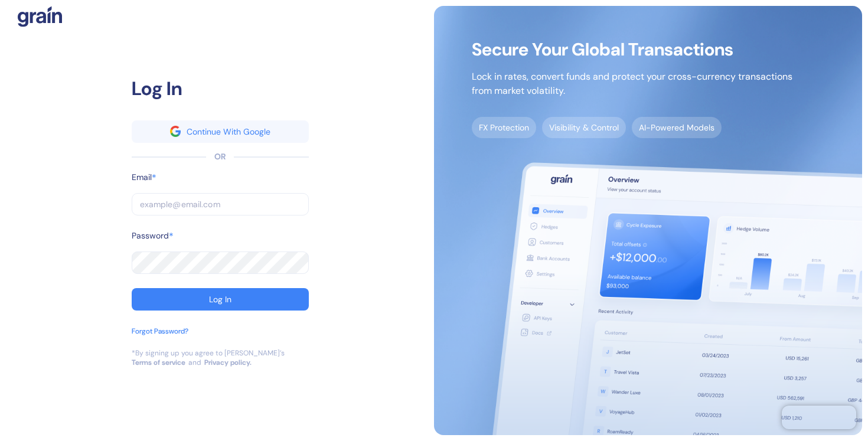  I want to click on img: google, so click(175, 131).